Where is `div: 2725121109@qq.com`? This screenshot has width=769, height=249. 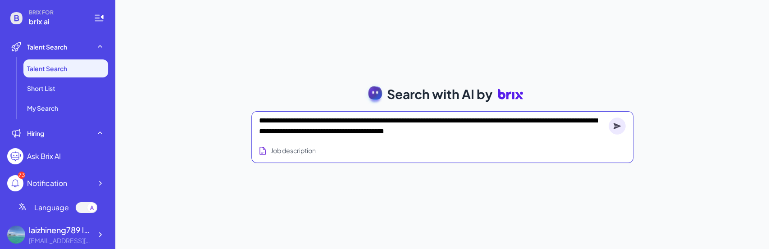 div: 2725121109@qq.com is located at coordinates (60, 240).